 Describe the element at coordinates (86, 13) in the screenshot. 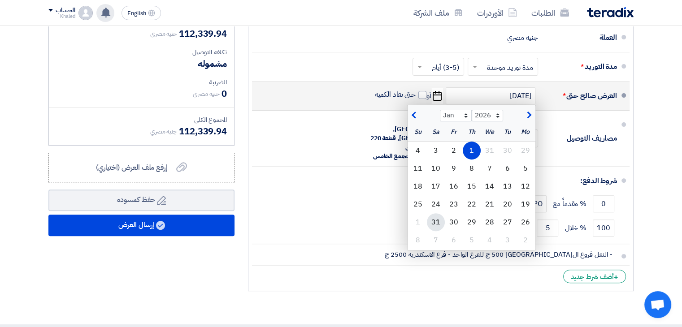

I see `img: profile_test.png` at that location.